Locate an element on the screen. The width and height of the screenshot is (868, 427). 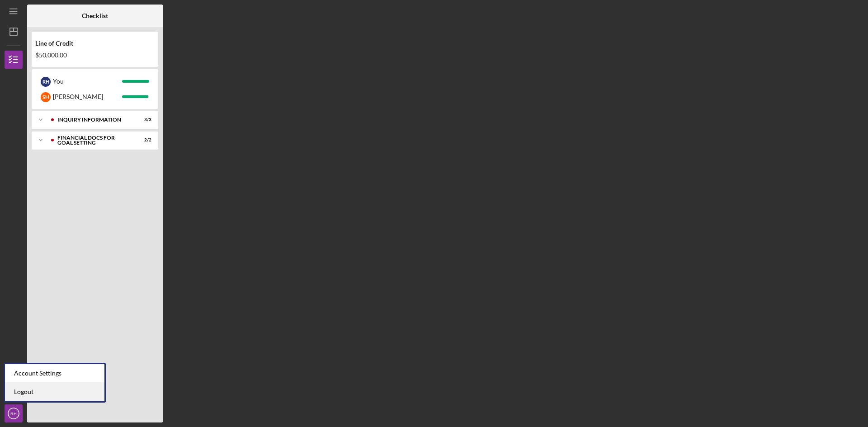
div: 3 / 3 is located at coordinates (143, 120).